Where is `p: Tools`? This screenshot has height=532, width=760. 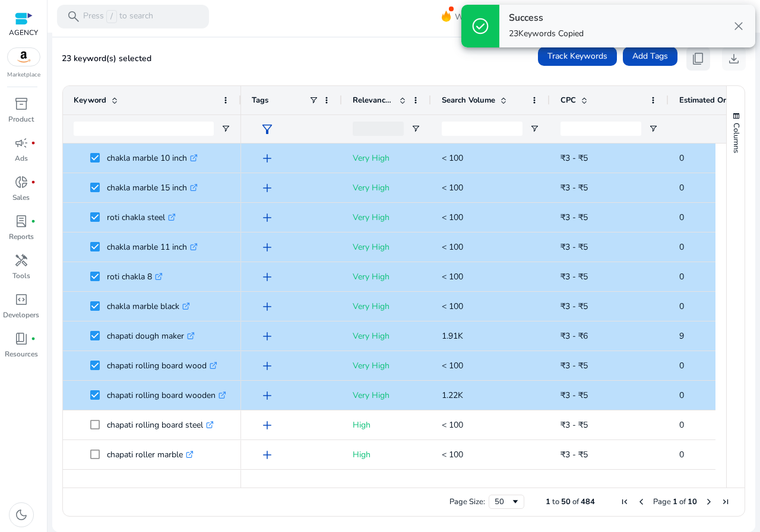
p: Tools is located at coordinates (21, 276).